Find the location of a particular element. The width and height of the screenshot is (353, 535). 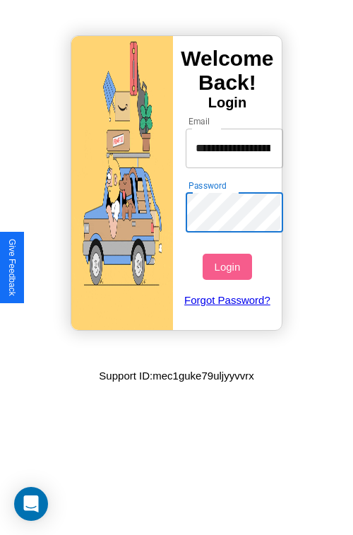

label: Password is located at coordinates (207, 185).